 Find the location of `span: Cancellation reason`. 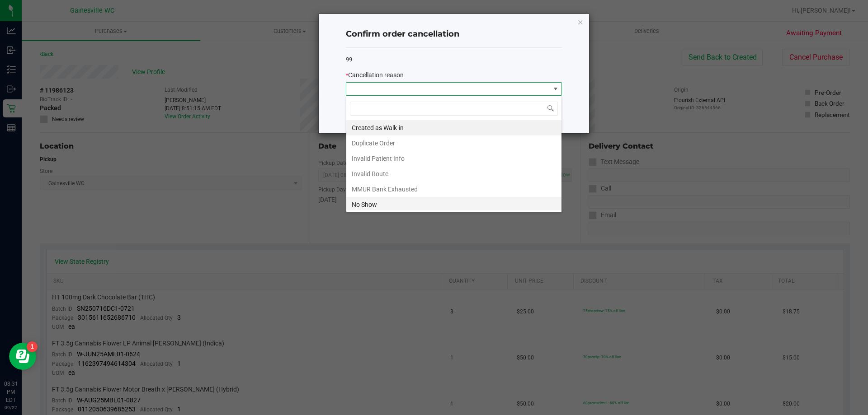

span: Cancellation reason is located at coordinates (375, 75).